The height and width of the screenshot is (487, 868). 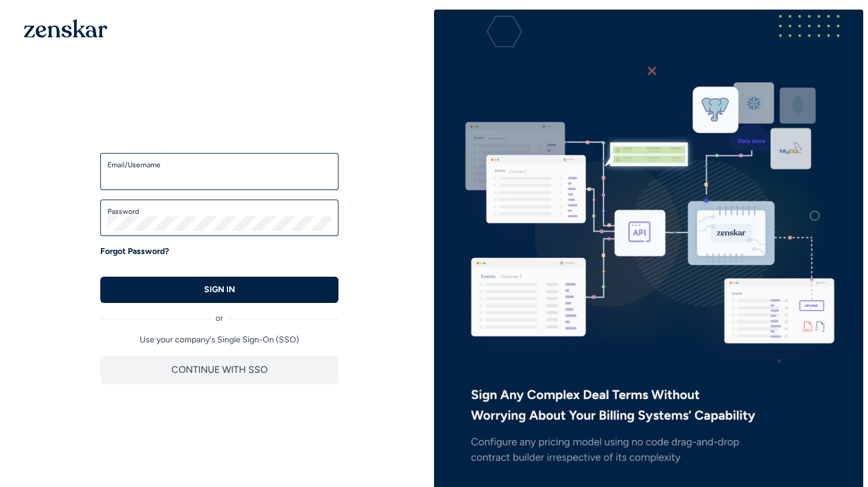 What do you see at coordinates (219, 369) in the screenshot?
I see `button: CONTINUE WITH SSO` at bounding box center [219, 369].